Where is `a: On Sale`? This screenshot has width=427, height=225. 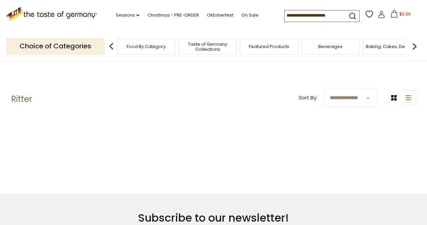
a: On Sale is located at coordinates (250, 15).